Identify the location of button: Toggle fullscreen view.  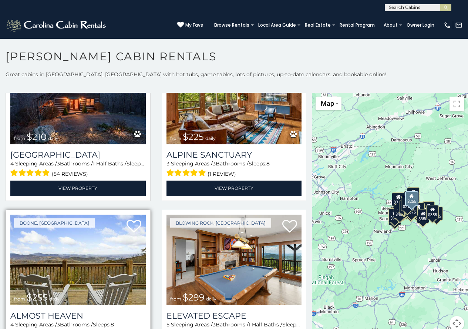
(457, 104).